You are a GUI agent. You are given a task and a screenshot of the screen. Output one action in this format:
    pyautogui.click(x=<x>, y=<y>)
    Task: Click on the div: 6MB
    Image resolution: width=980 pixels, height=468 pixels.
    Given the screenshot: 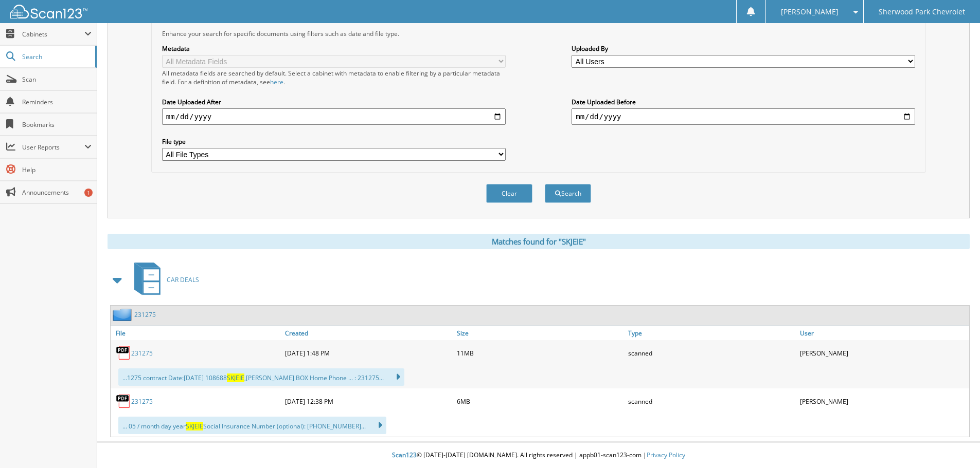 What is the action you would take?
    pyautogui.click(x=540, y=402)
    